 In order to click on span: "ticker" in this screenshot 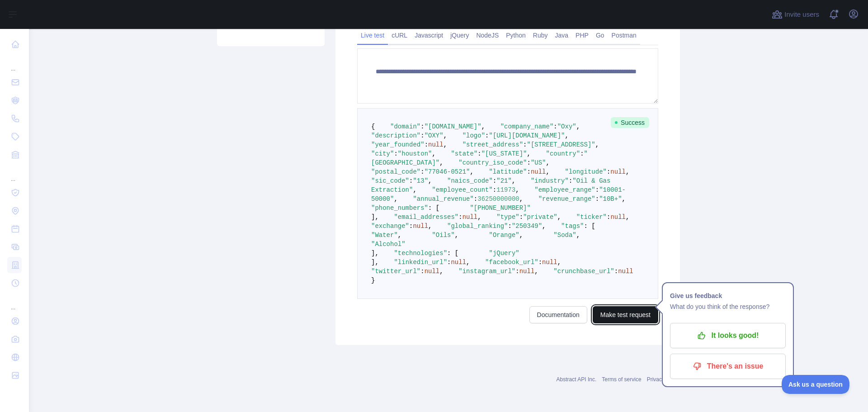, I will do `click(592, 217)`.